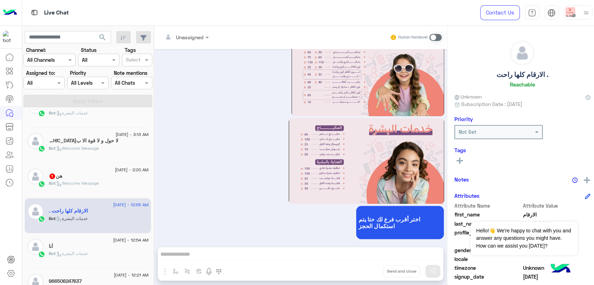 The width and height of the screenshot is (594, 285). What do you see at coordinates (132, 60) in the screenshot?
I see `div: Select` at bounding box center [132, 60].